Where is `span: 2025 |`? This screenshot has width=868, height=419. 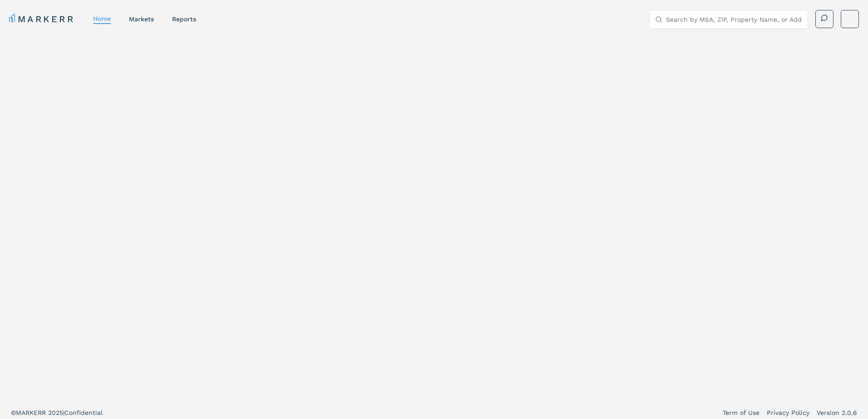 span: 2025 | is located at coordinates (56, 413).